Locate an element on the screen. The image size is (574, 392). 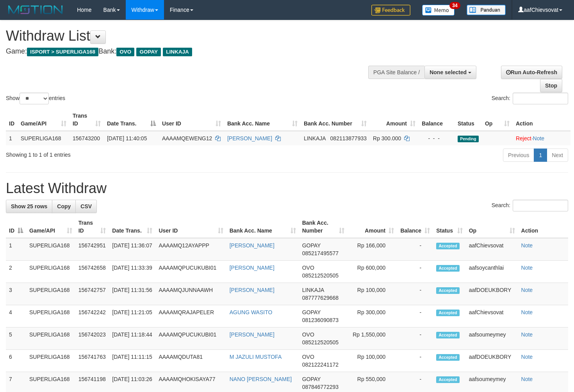
th: Date Trans.: activate to sort column ascending is located at coordinates (132, 227).